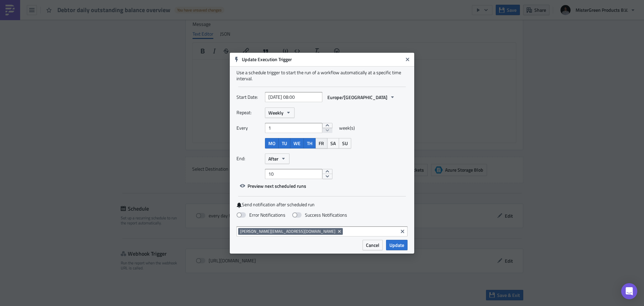 The height and width of the screenshot is (306, 644). What do you see at coordinates (322, 76) in the screenshot?
I see `div: Use a schedule trigger to start the run of a workflow automatically at a specific time interval.` at bounding box center [322, 76].